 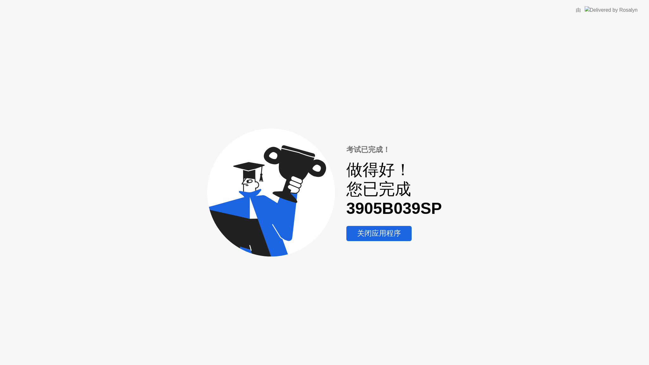 What do you see at coordinates (394, 189) in the screenshot?
I see `div: 做得好！ 您已完成` at bounding box center [394, 189].